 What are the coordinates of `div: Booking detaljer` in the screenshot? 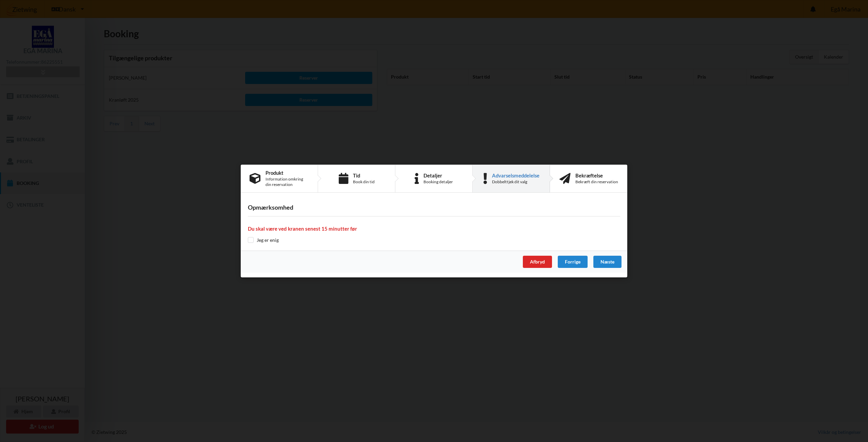 It's located at (438, 182).